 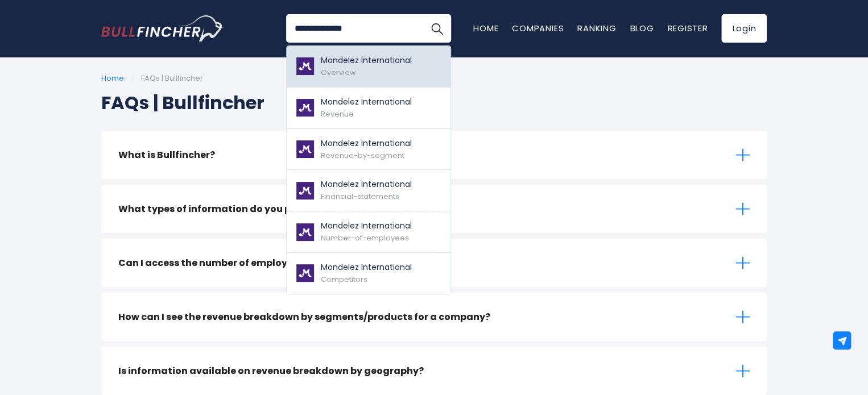 I want to click on a: Companies, so click(x=537, y=28).